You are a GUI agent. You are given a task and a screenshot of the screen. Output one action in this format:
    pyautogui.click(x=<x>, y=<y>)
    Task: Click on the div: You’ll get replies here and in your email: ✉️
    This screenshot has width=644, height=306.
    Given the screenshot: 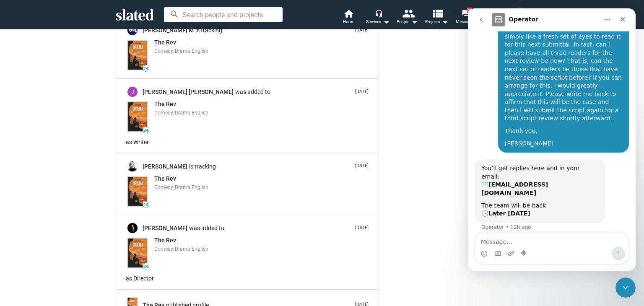 What is the action you would take?
    pyautogui.click(x=72, y=173)
    